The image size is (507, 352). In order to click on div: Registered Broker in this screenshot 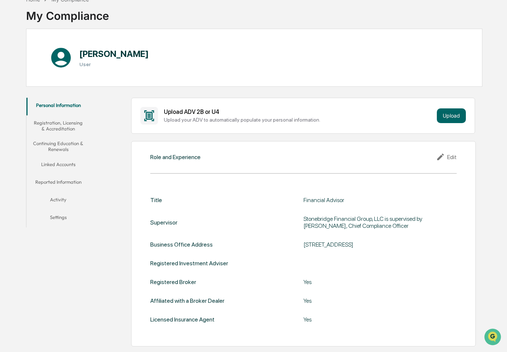, I will do `click(173, 282)`.